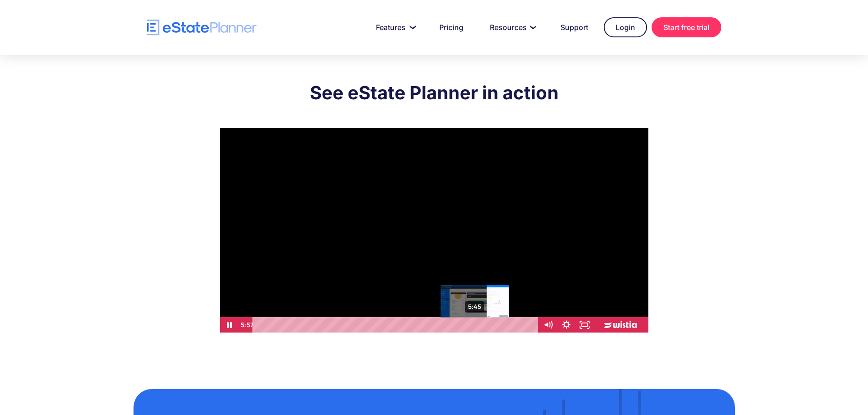 This screenshot has height=415, width=868. What do you see at coordinates (585, 324) in the screenshot?
I see `button: Fullscreen` at bounding box center [585, 324].